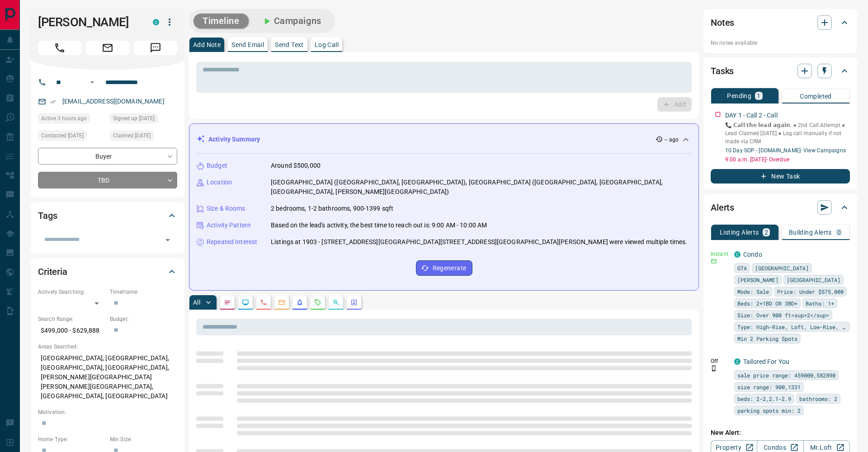  I want to click on svg: Listing Alerts, so click(300, 302).